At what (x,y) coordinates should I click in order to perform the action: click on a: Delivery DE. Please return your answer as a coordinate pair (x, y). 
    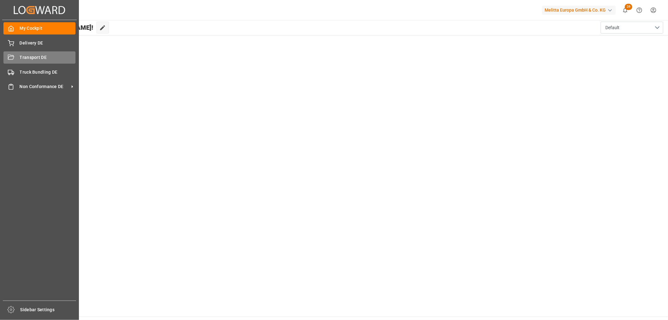
    Looking at the image, I should click on (39, 43).